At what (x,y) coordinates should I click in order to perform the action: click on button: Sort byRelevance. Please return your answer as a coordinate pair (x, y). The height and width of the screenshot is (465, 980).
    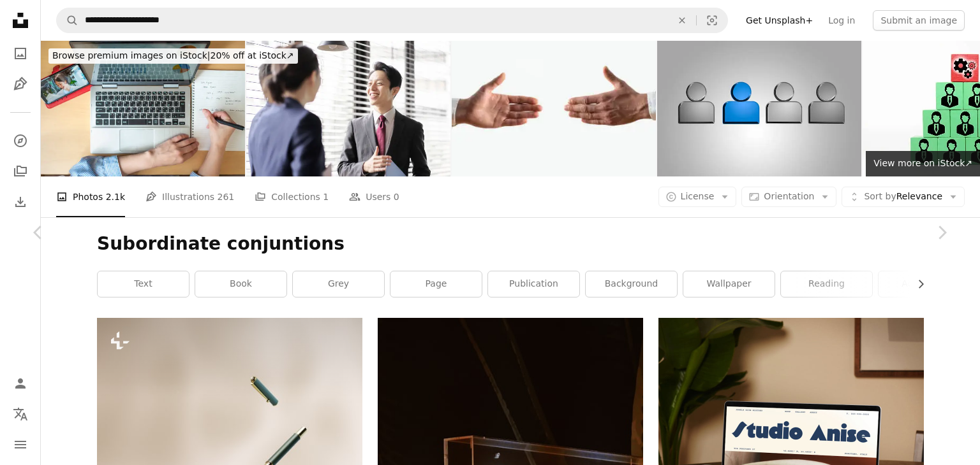
    Looking at the image, I should click on (902, 197).